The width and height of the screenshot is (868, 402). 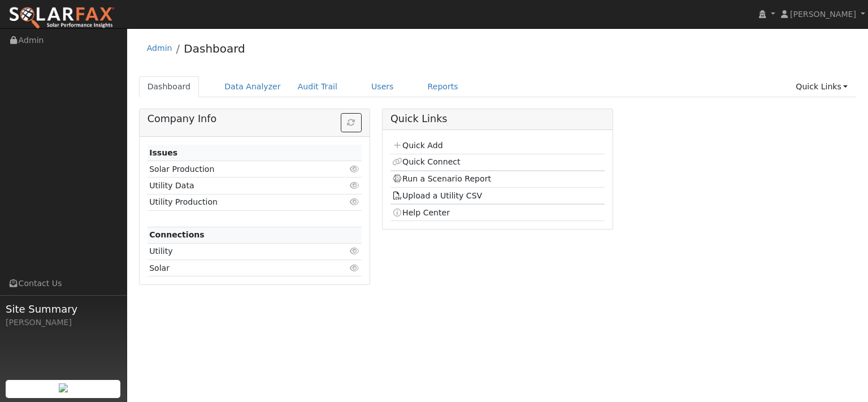 What do you see at coordinates (822, 86) in the screenshot?
I see `a: Quick Links` at bounding box center [822, 86].